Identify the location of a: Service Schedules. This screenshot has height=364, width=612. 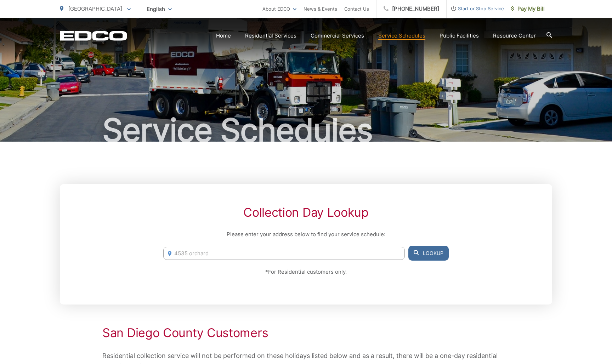
(402, 35).